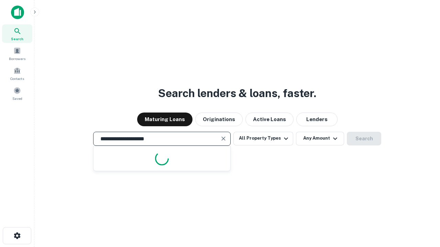  I want to click on a: Borrowers, so click(17, 54).